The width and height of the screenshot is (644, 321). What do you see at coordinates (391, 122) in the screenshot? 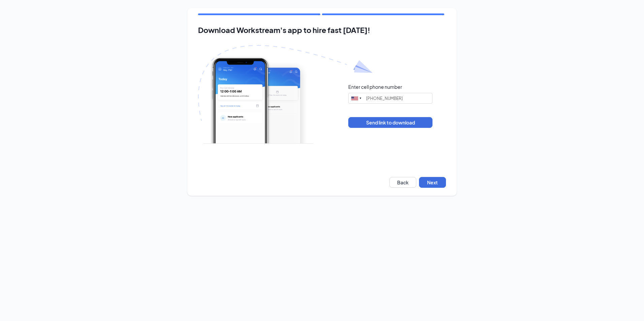
I see `button: Send link to download` at bounding box center [391, 122].